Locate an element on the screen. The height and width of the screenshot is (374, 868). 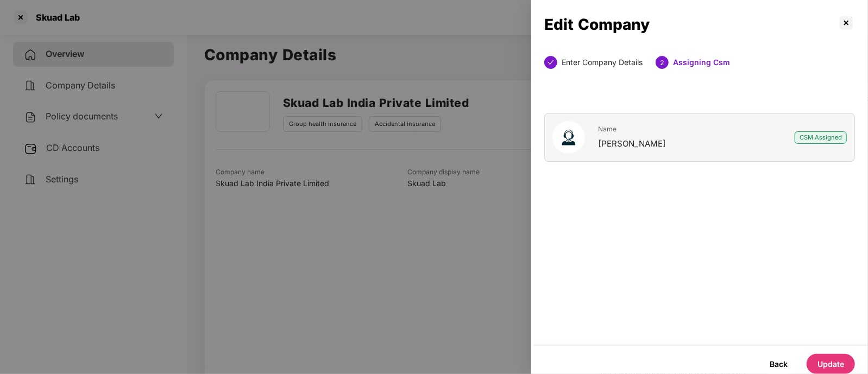
button: Update is located at coordinates (830, 364).